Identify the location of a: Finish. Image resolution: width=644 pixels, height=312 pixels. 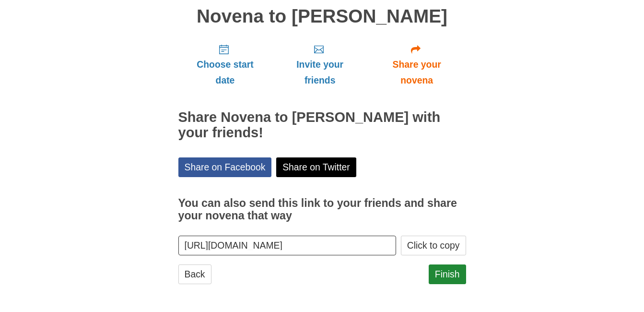
(448, 274).